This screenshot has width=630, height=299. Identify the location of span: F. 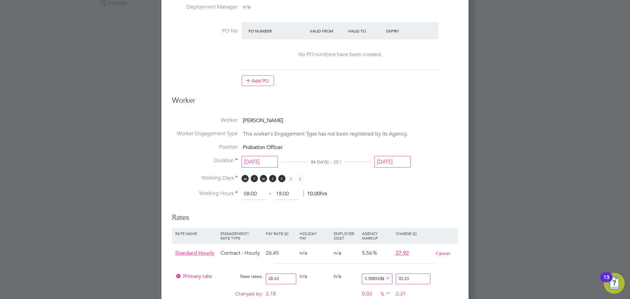
(282, 179).